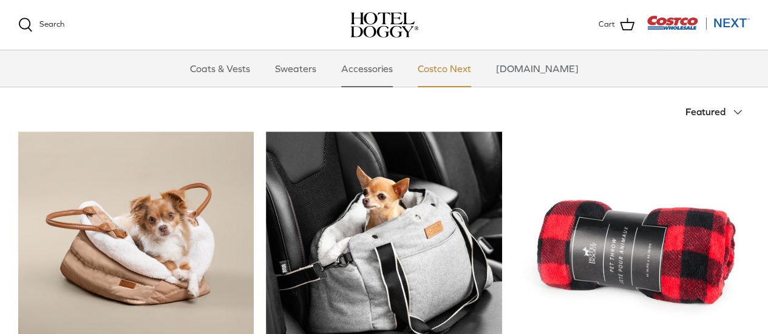 Image resolution: width=768 pixels, height=334 pixels. What do you see at coordinates (41, 25) in the screenshot?
I see `a: Search` at bounding box center [41, 25].